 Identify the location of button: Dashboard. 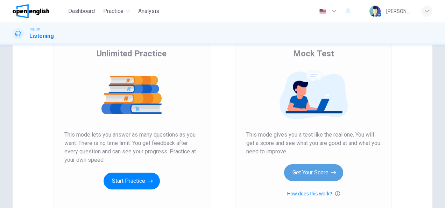
(81, 11).